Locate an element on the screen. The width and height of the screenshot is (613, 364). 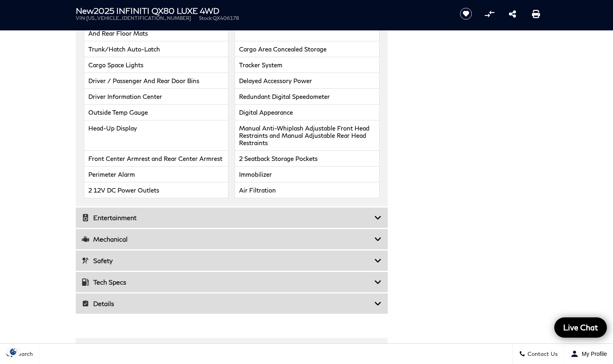
section: Click to Open Cookie Consent Modal is located at coordinates (13, 351).